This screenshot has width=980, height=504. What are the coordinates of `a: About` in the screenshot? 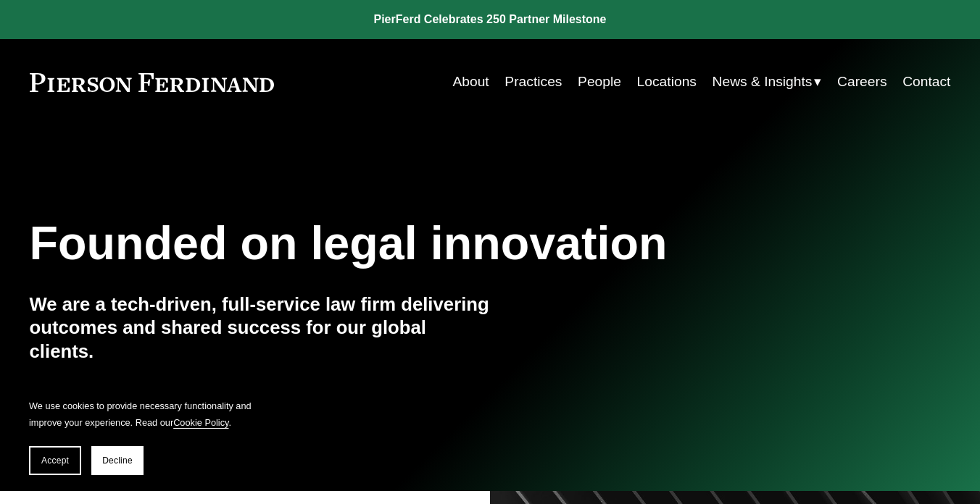 It's located at (471, 82).